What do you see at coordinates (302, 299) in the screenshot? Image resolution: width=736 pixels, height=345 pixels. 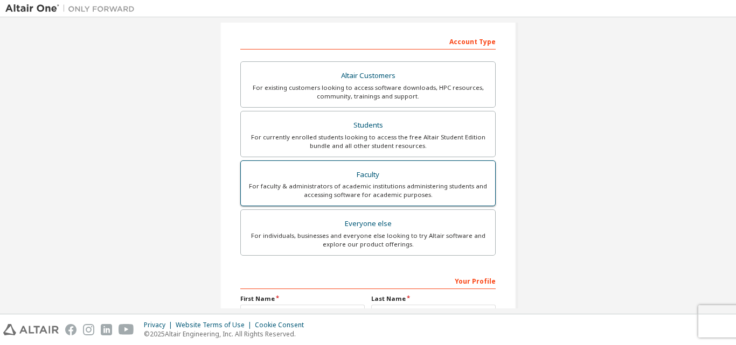 I see `label: First Name` at bounding box center [302, 299].